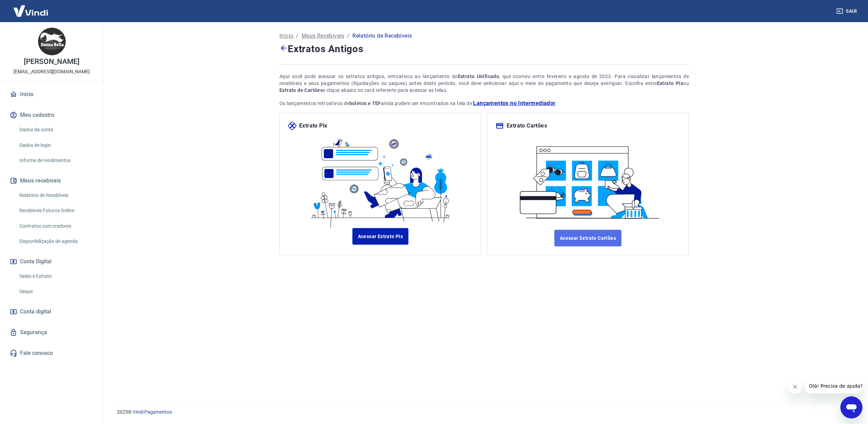 Image resolution: width=868 pixels, height=424 pixels. Describe the element at coordinates (527, 126) in the screenshot. I see `p: Extrato Cartões` at that location.